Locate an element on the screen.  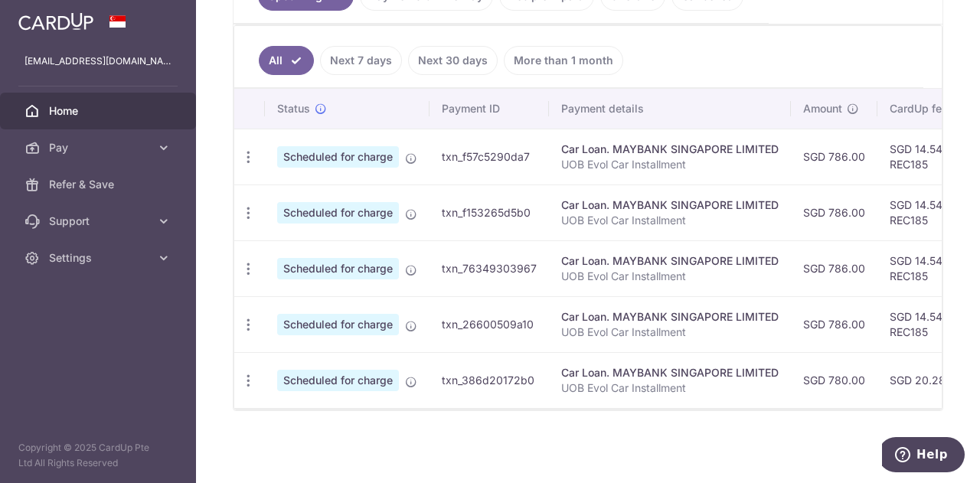
span: CardUp fee is located at coordinates (919, 109).